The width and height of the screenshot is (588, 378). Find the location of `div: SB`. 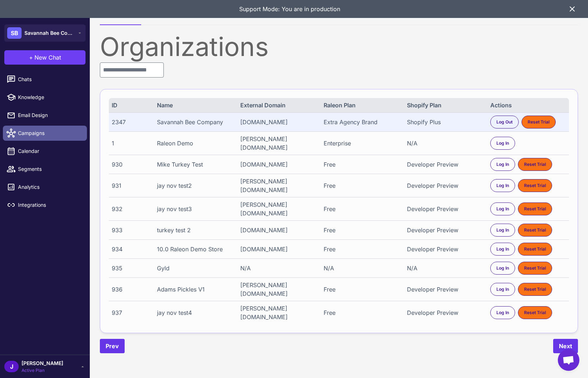

div: SB is located at coordinates (15, 33).